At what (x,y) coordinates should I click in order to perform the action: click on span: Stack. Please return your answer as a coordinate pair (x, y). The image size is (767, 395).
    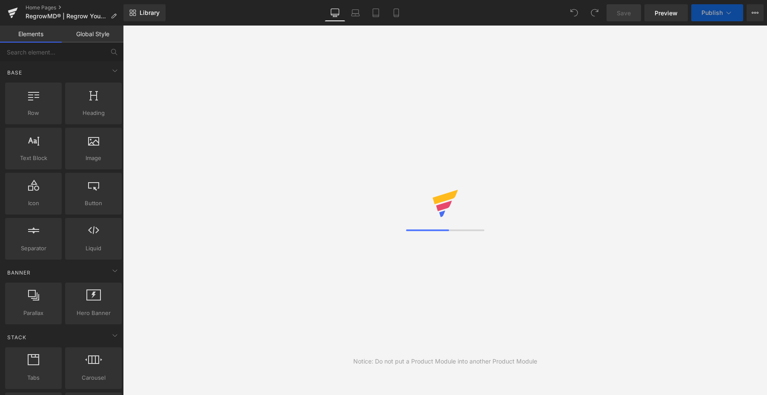
    Looking at the image, I should click on (17, 337).